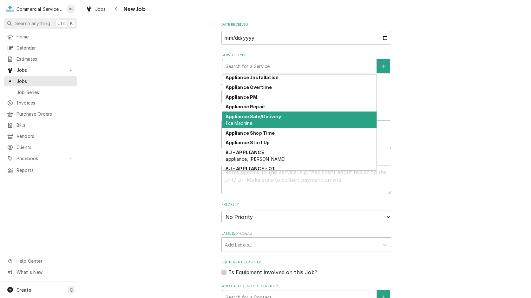  Describe the element at coordinates (116, 9) in the screenshot. I see `button: Navigate back` at that location.